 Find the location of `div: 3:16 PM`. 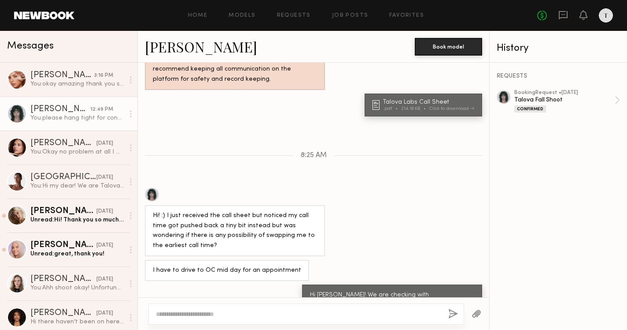

div: 3:16 PM is located at coordinates (104, 75).